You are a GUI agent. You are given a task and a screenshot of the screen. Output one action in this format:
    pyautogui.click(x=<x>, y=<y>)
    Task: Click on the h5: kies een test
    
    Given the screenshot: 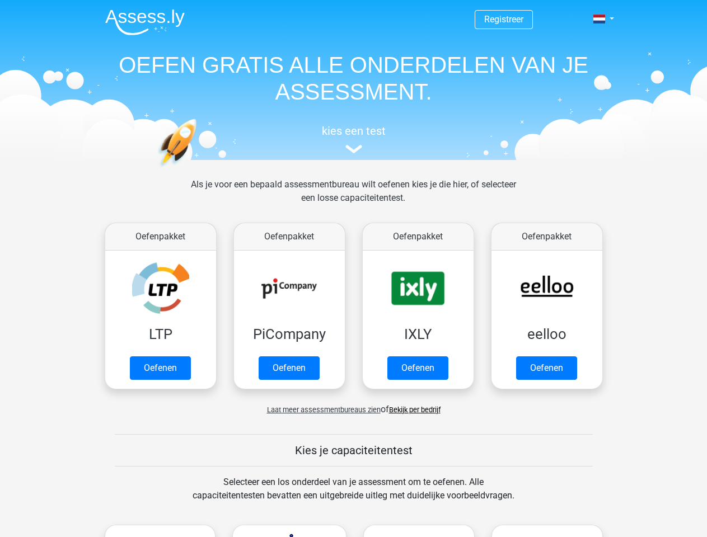 What is the action you would take?
    pyautogui.click(x=354, y=131)
    